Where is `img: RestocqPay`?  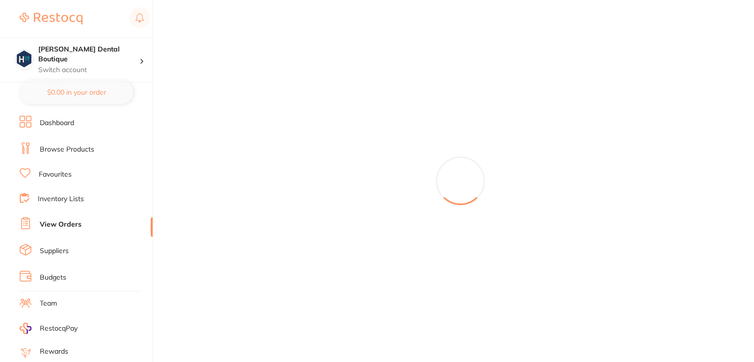
img: RestocqPay is located at coordinates (26, 328).